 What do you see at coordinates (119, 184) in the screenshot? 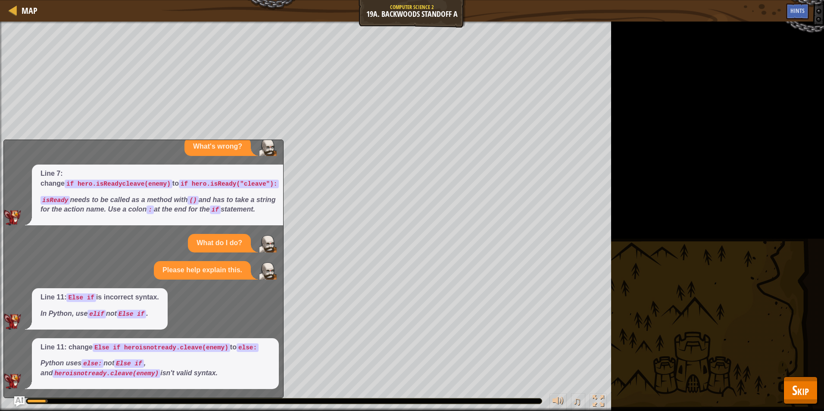
I see `code: if hero.isReadycleave(enemy)` at bounding box center [119, 184].